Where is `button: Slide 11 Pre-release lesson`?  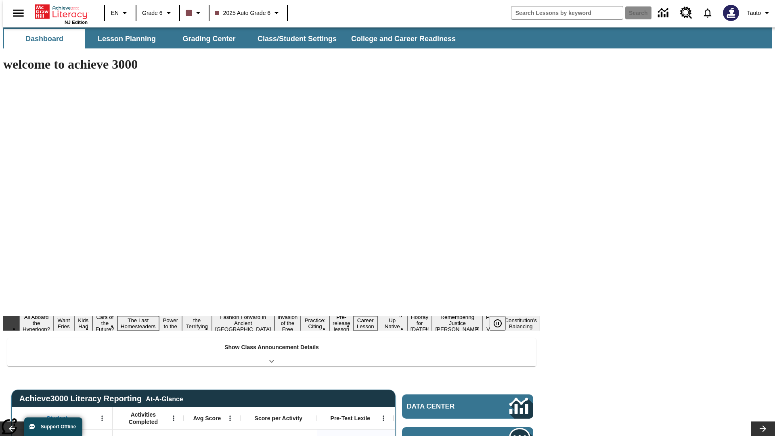
button: Slide 11 Pre-release lesson is located at coordinates (341, 323).